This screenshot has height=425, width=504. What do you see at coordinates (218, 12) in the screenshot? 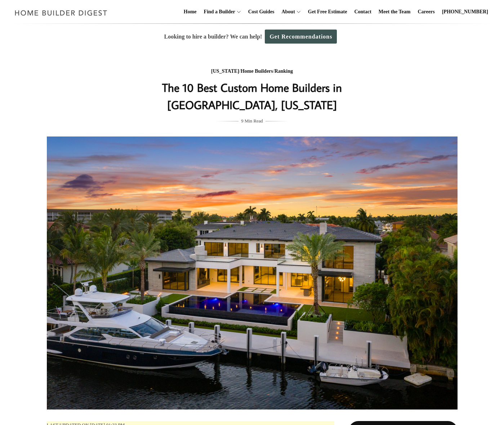
I see `a: Find a Builder` at bounding box center [218, 12].